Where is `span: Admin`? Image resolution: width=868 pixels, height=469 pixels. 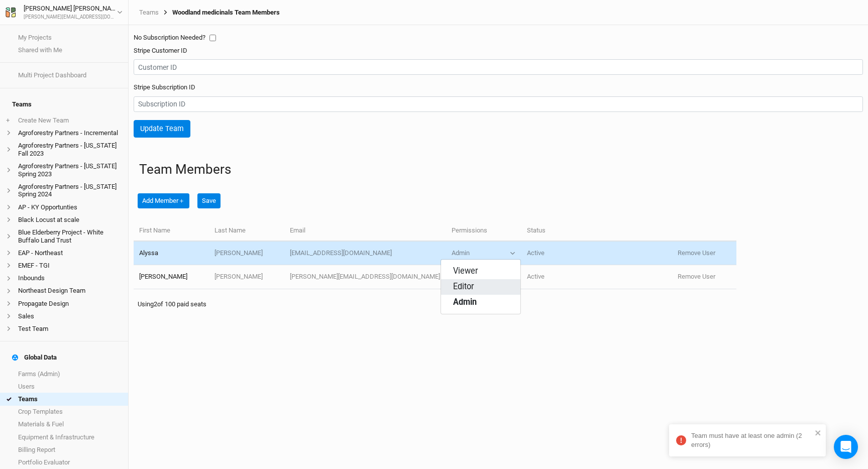 span: Admin is located at coordinates (465, 302).